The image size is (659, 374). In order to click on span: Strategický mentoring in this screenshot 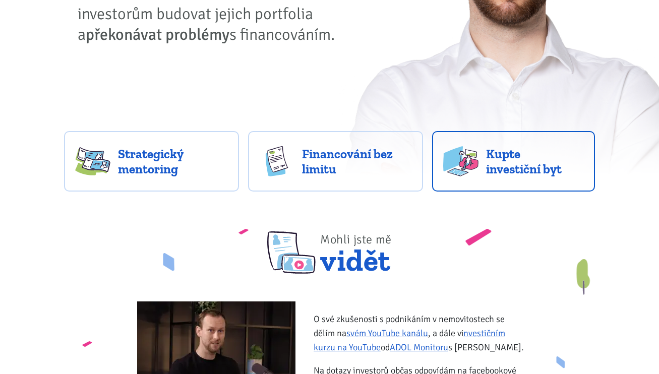, I will do `click(173, 161)`.